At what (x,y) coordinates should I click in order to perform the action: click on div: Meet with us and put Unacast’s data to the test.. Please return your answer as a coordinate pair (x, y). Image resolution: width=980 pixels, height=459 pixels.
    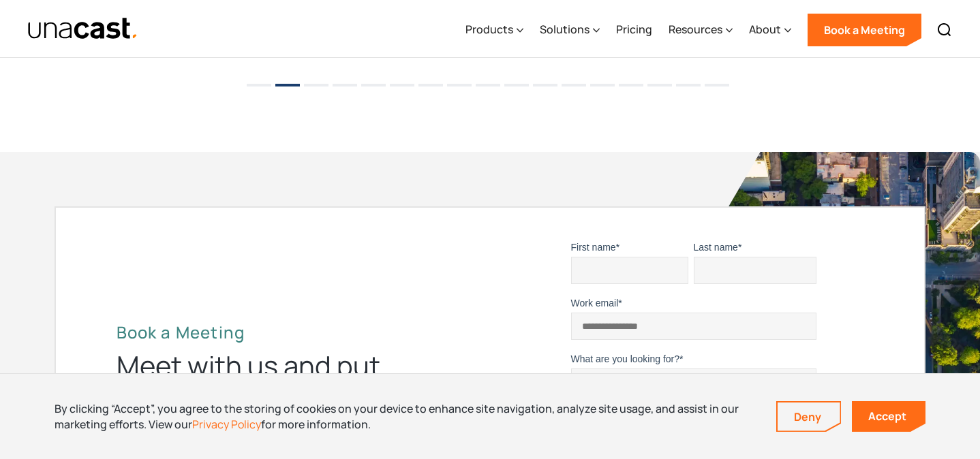
    Looking at the image, I should click on (293, 383).